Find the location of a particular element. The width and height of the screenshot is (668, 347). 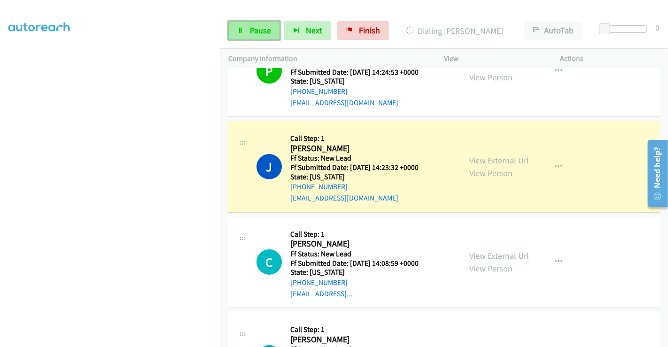

div: 0 is located at coordinates (657, 27).